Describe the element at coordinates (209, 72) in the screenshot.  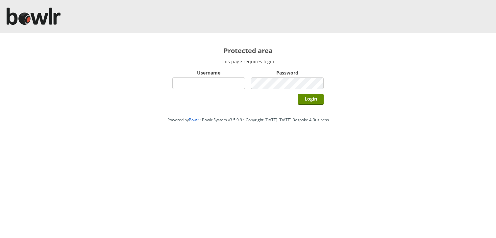
I see `label: Username` at that location.